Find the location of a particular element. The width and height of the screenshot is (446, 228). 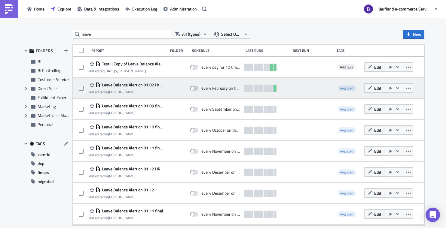

button: core-bi is located at coordinates (46, 155).